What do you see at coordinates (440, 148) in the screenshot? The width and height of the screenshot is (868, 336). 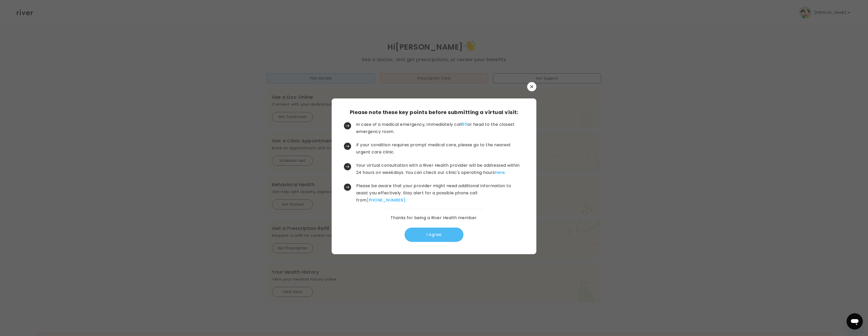 I see `p: If your condition requires prompt medical care, please go to the nearest urgent care clinic.` at bounding box center [440, 148].